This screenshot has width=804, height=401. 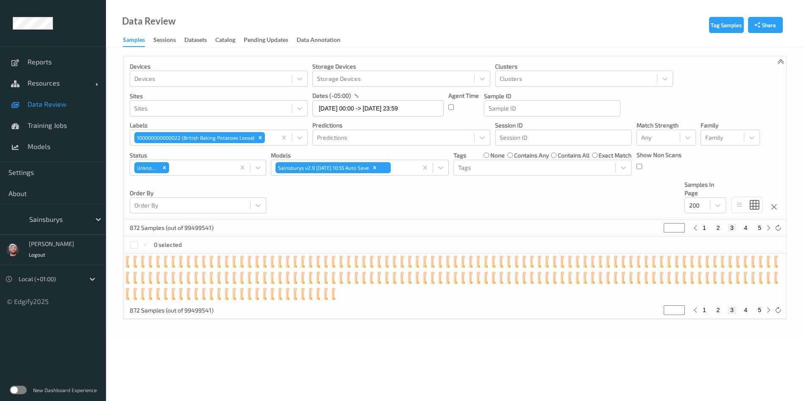 What do you see at coordinates (666, 125) in the screenshot?
I see `p: Match Strength` at bounding box center [666, 125].